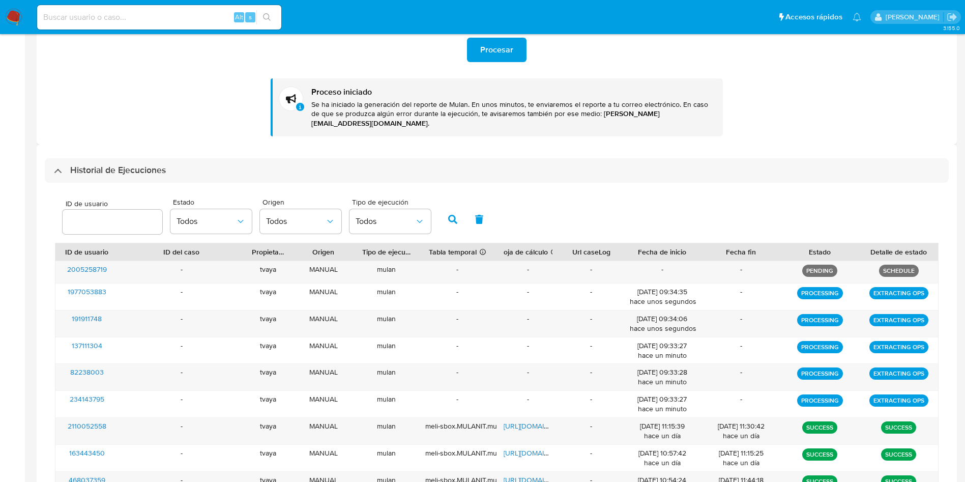 Image resolution: width=965 pixels, height=482 pixels. What do you see at coordinates (250, 17) in the screenshot?
I see `span: s` at bounding box center [250, 17].